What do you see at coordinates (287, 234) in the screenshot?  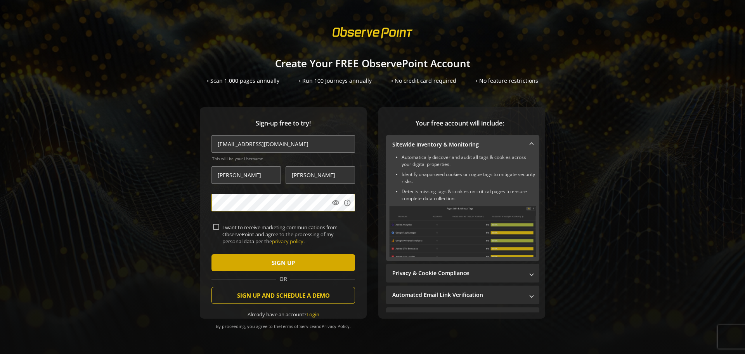 I see `label: I want to receive marketing communications from ObservePoint and agree to the processing of my pe...` at bounding box center [287, 234].